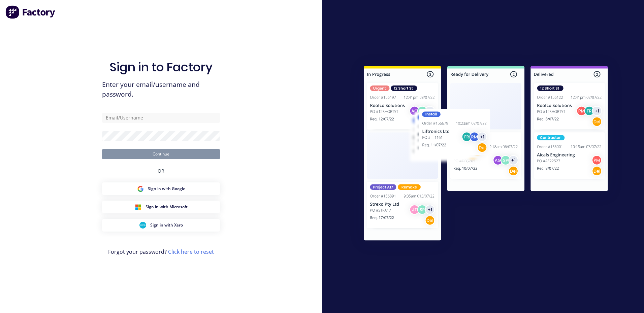 The width and height of the screenshot is (644, 313). Describe the element at coordinates (31, 12) in the screenshot. I see `img: Factory` at that location.